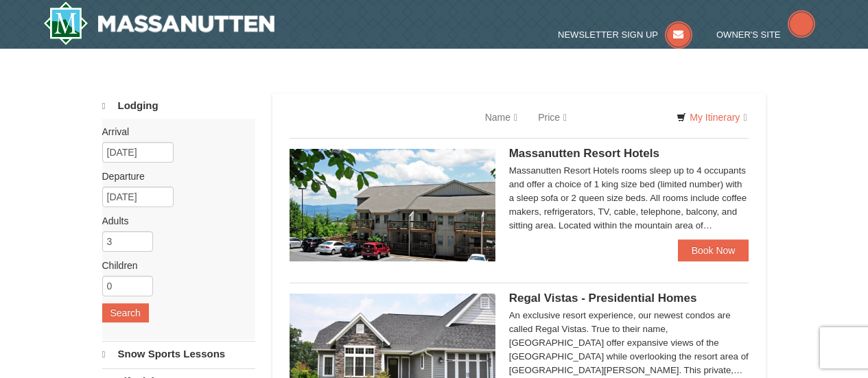 This screenshot has height=378, width=868. What do you see at coordinates (629, 343) in the screenshot?
I see `div: An exclusive resort experience, our newest condos are called Regal Vistas. True to their name, [G...` at bounding box center [629, 343].